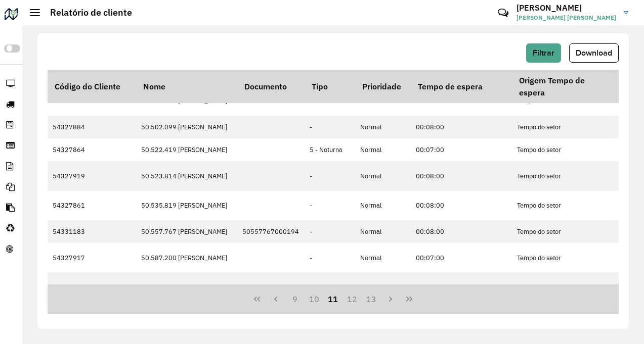 This screenshot has width=644, height=344. Describe the element at coordinates (391, 299) in the screenshot. I see `button: Next Page` at that location.